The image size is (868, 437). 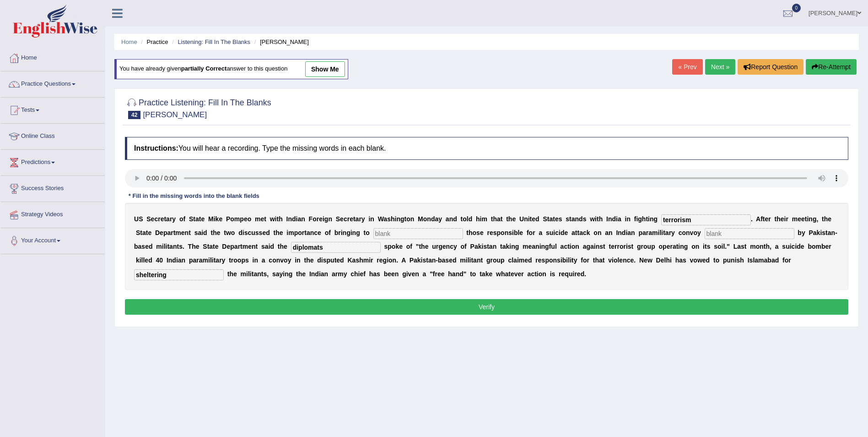 I want to click on h4: You will hear a recording. Type the missing words in each blank., so click(x=486, y=148).